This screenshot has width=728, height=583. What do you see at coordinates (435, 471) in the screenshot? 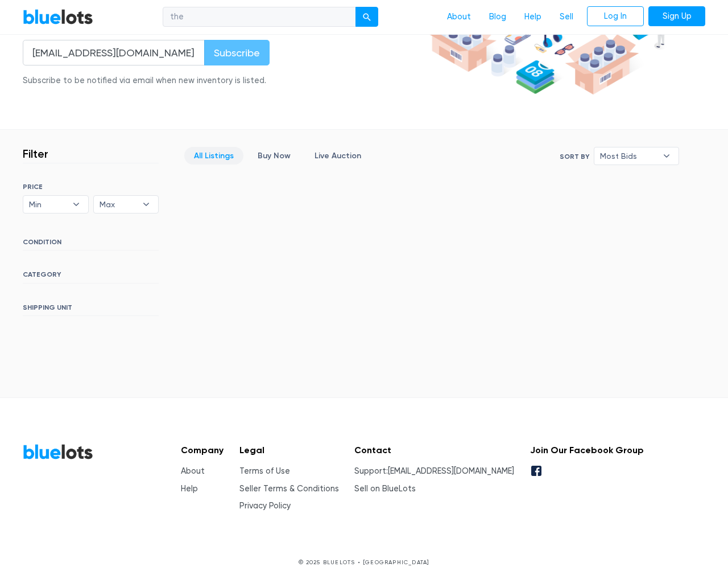
I see `li: Support:` at bounding box center [435, 471].